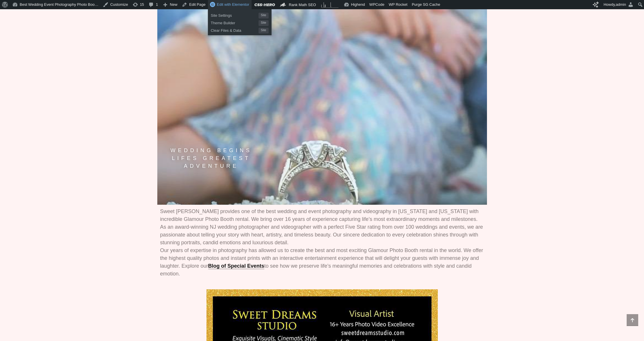 The width and height of the screenshot is (644, 341). I want to click on span: Site Settings, so click(235, 15).